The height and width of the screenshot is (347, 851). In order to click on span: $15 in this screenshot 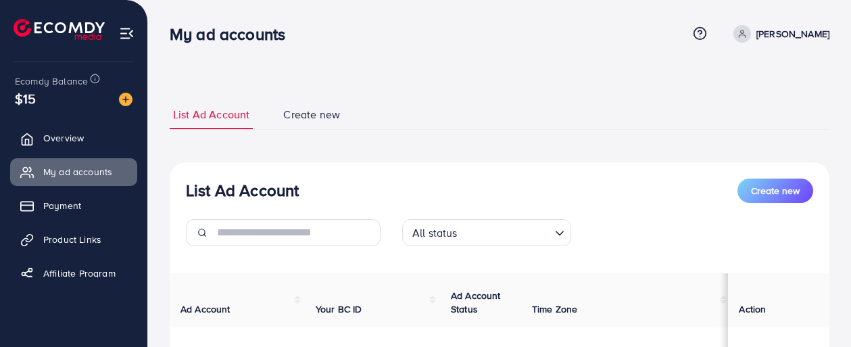, I will do `click(25, 98)`.